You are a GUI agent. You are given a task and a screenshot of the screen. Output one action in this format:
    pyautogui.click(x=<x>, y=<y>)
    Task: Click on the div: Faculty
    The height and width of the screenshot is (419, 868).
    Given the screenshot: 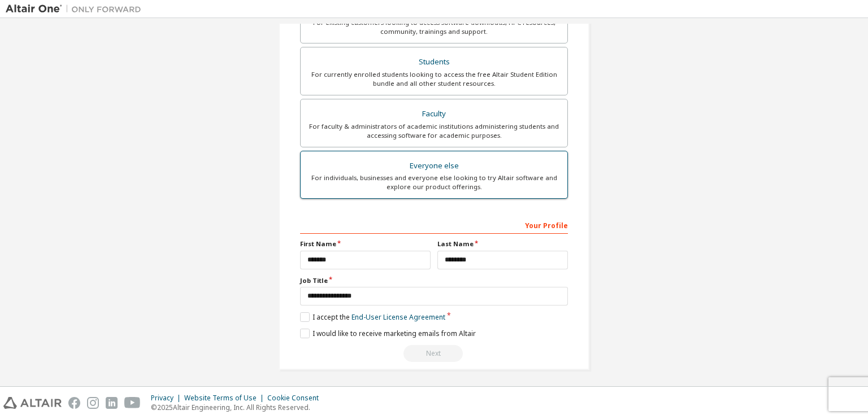 What is the action you would take?
    pyautogui.click(x=434, y=114)
    